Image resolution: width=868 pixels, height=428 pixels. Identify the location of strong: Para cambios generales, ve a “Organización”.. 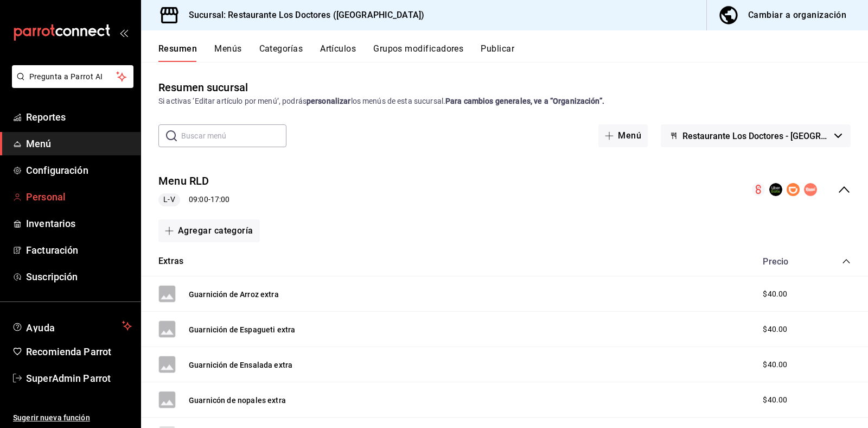
(525, 101).